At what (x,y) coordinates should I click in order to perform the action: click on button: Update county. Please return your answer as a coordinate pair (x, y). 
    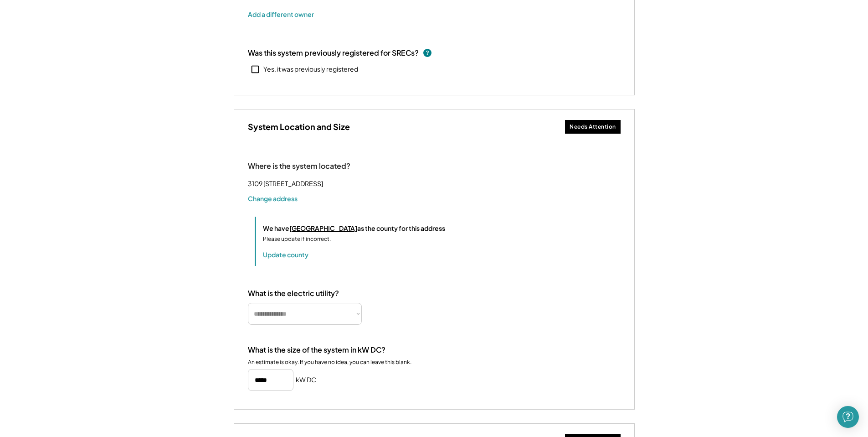
    Looking at the image, I should click on (286, 254).